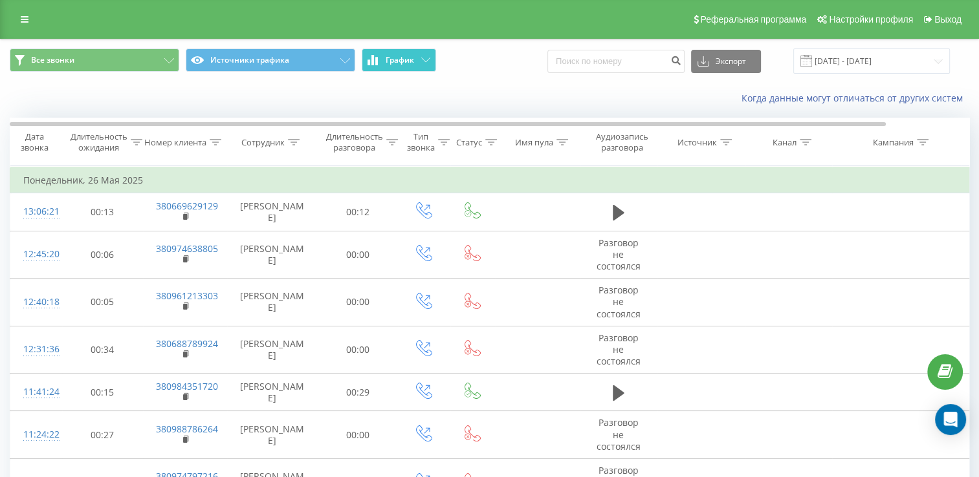 This screenshot has width=979, height=477. What do you see at coordinates (270, 60) in the screenshot?
I see `button: Источники трафика` at bounding box center [270, 60].